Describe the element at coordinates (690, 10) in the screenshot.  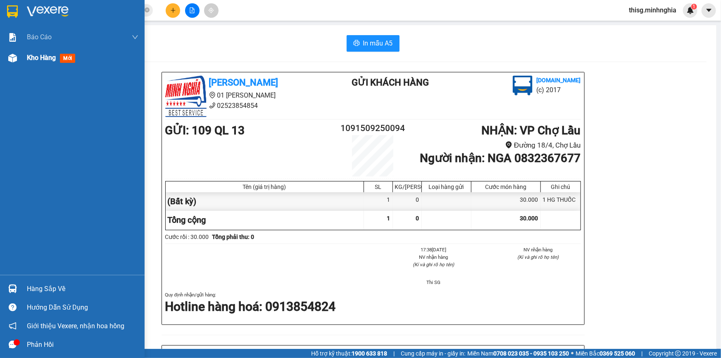
I see `img: icon-new-feature` at that location.